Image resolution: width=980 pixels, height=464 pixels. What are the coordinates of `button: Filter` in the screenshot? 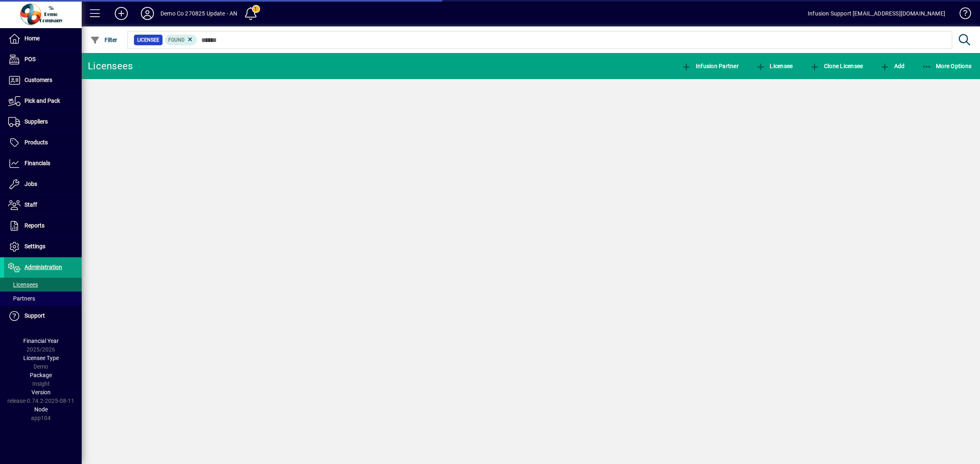 It's located at (103, 40).